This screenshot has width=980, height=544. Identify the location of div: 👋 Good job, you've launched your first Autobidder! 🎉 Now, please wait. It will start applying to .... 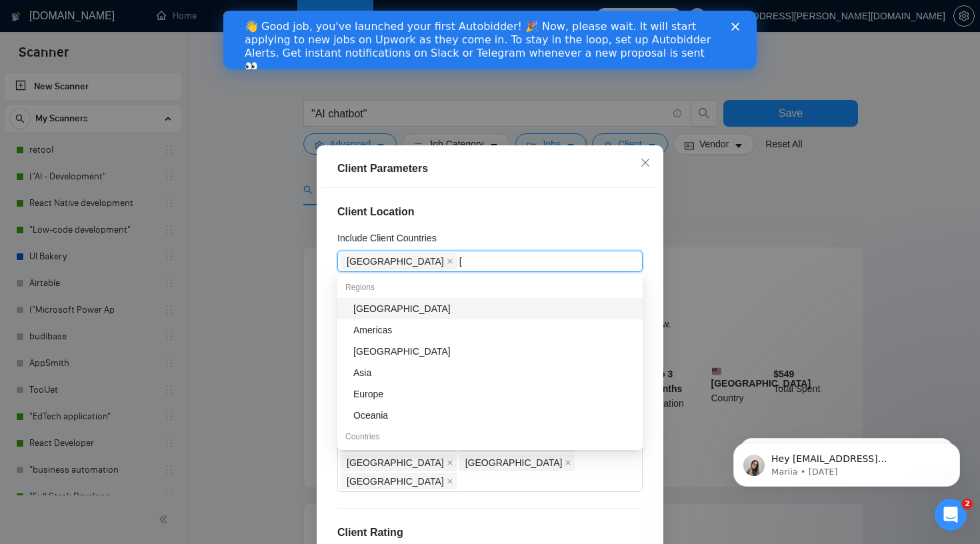
(256, 36).